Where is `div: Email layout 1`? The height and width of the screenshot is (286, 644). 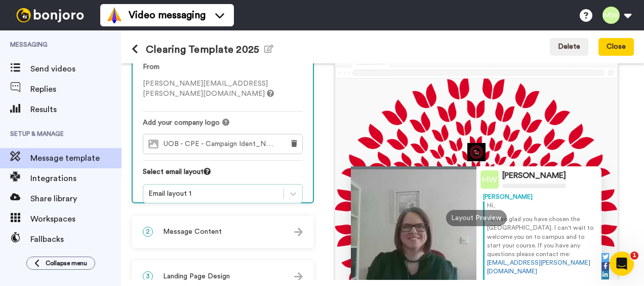
div: Email layout 1 is located at coordinates (213, 194).